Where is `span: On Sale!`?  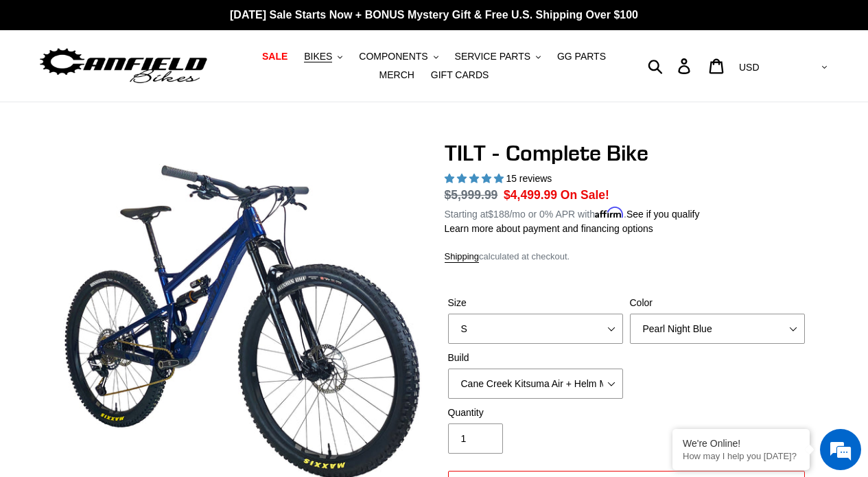 span: On Sale! is located at coordinates (584, 195).